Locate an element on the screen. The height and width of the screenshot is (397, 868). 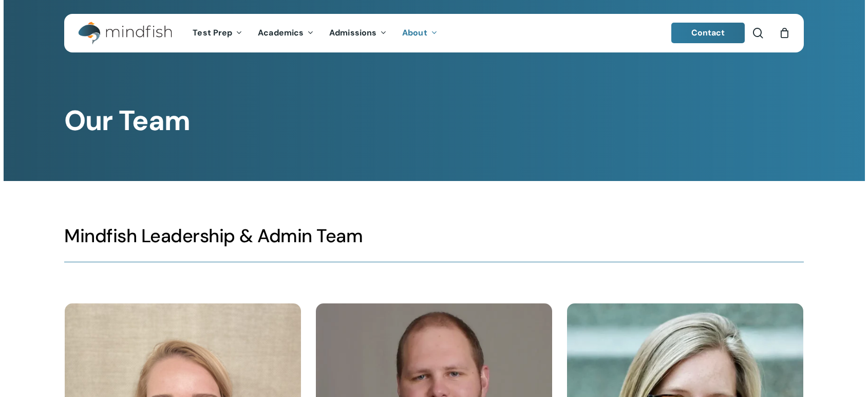
span: Admissions is located at coordinates (353, 33).